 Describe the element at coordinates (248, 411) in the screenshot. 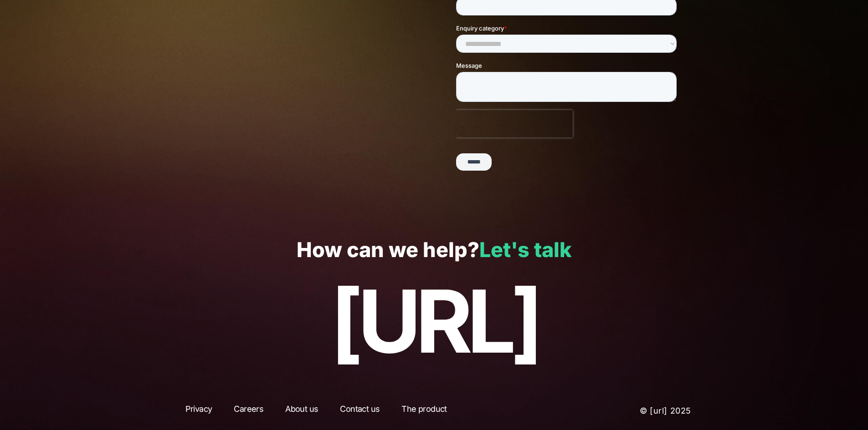

I see `a: Careers` at that location.